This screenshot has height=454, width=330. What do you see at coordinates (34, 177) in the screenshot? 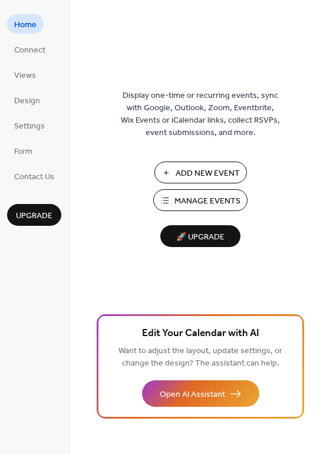
I see `span: Contact Us` at bounding box center [34, 177].